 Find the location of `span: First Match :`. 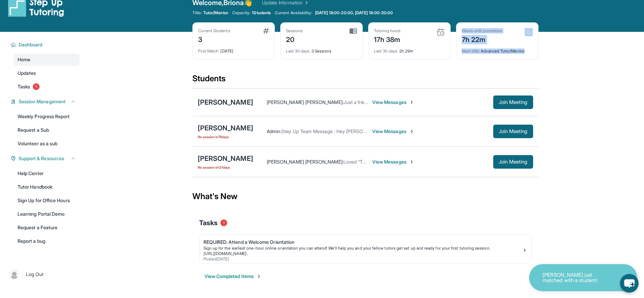

span: First Match : is located at coordinates (209, 51).